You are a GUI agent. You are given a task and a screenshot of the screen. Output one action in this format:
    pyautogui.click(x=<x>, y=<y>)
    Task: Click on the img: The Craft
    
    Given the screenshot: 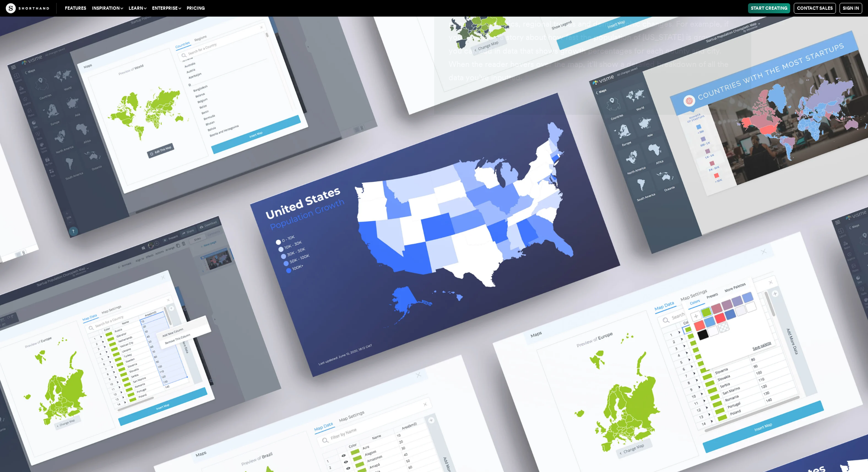 What is the action you would take?
    pyautogui.click(x=27, y=9)
    